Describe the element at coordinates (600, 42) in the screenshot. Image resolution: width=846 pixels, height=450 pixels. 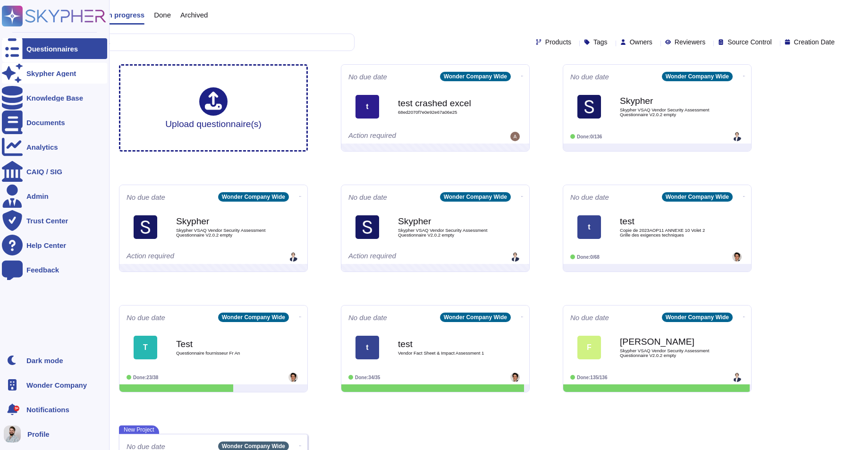
I see `span: Tags` at that location.